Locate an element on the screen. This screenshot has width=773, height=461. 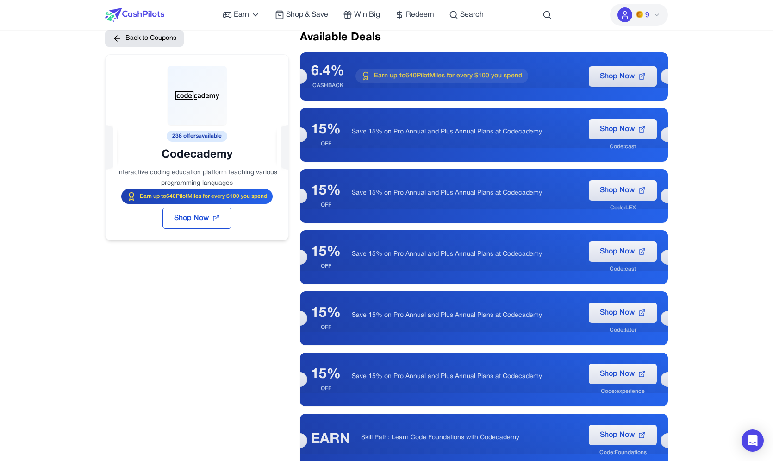
span: 9 is located at coordinates (647, 15).